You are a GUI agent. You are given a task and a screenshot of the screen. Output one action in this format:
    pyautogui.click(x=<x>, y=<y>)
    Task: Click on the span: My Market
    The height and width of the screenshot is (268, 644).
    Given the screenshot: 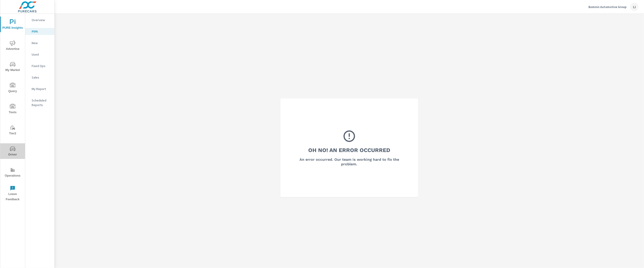 What is the action you would take?
    pyautogui.click(x=12, y=67)
    